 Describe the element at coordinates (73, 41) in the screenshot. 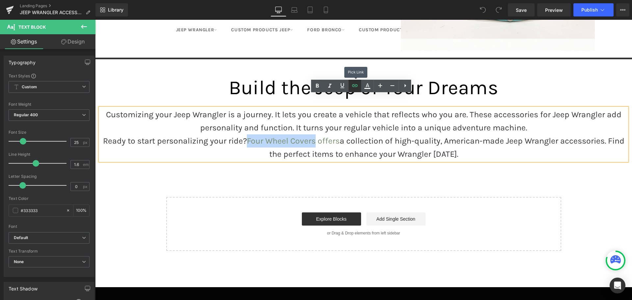

I see `a: Design` at that location.